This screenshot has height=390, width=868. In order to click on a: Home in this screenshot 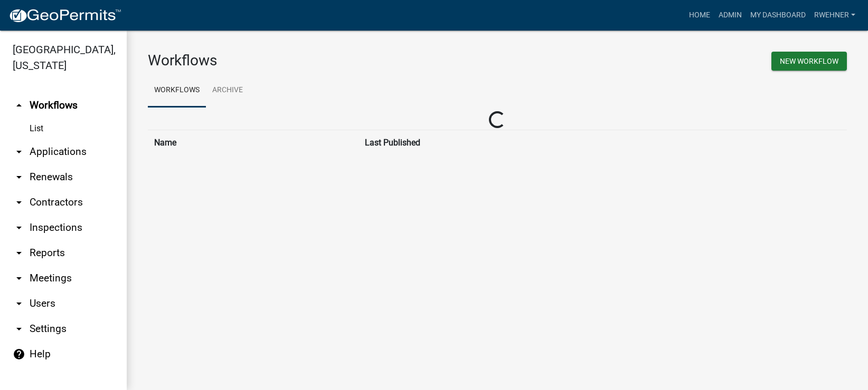, I will do `click(700, 15)`.